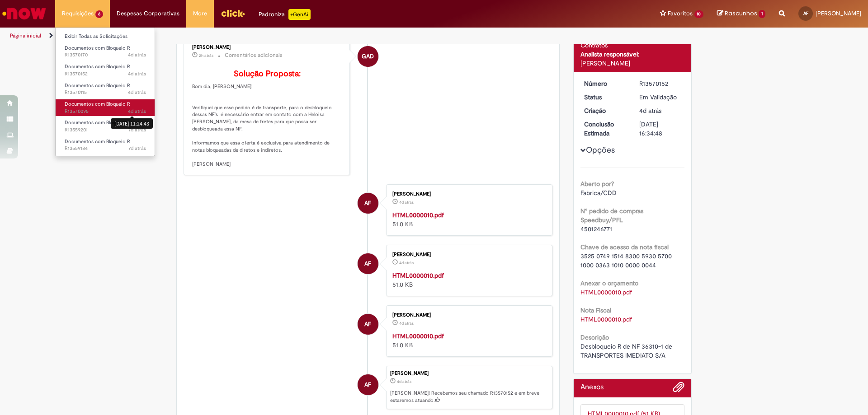  What do you see at coordinates (105, 92) in the screenshot?
I see `ul: Requisições` at bounding box center [105, 92].